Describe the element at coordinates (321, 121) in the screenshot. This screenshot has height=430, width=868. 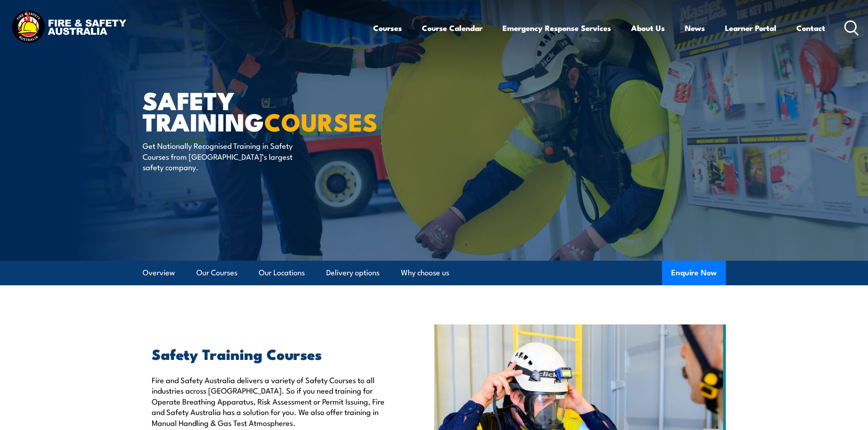
I see `strong: COURSES` at that location.